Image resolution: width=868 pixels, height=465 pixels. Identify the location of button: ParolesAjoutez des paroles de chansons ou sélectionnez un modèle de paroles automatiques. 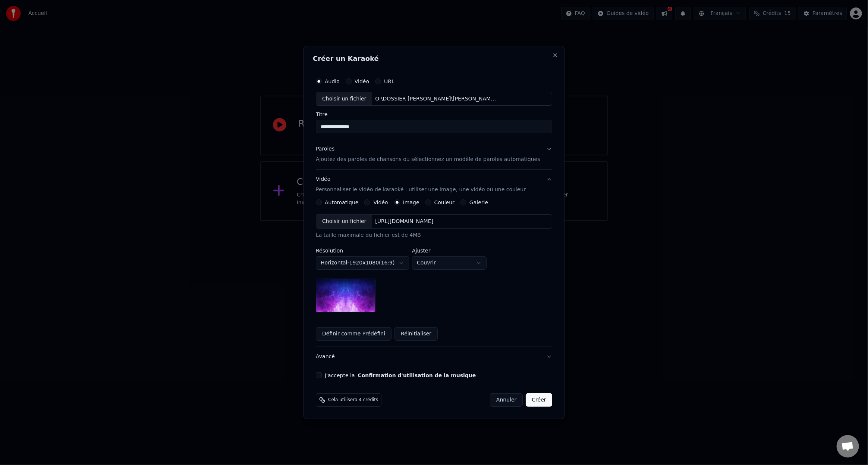
(434, 155).